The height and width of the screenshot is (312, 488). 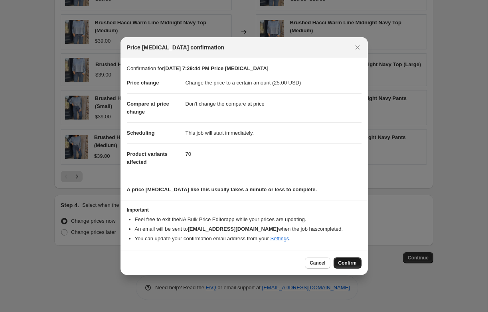 What do you see at coordinates (147, 158) in the screenshot?
I see `span: Product variants affected` at bounding box center [147, 158].